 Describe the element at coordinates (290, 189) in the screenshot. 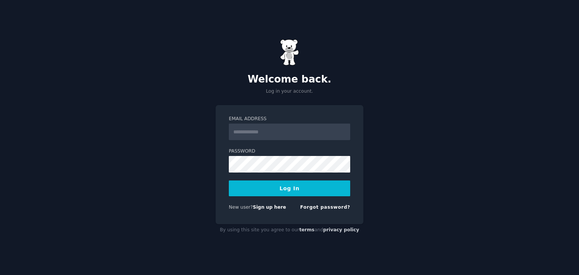

I see `button: Log In` at that location.